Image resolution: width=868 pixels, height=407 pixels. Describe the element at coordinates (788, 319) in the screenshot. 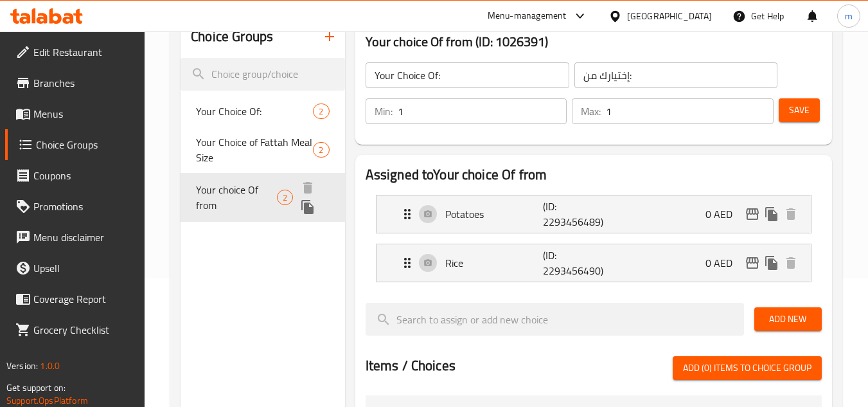

I see `span: Add New` at that location.